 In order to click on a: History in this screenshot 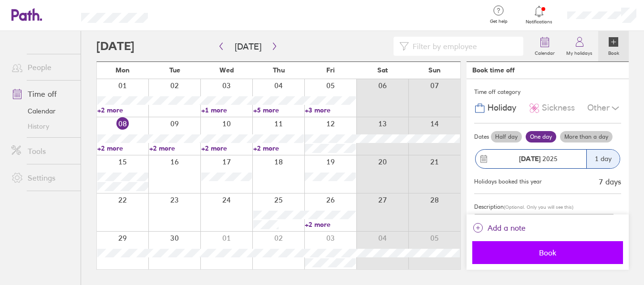, I will do `click(42, 126)`.